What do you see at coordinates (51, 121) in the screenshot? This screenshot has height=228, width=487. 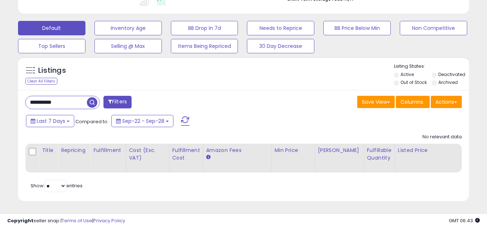 I see `span: Last 7 Days` at bounding box center [51, 121].